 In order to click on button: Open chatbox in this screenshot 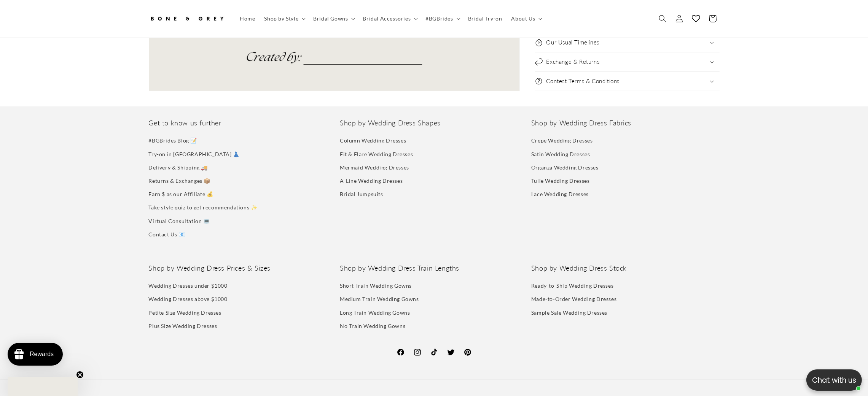, I will do `click(834, 380)`.